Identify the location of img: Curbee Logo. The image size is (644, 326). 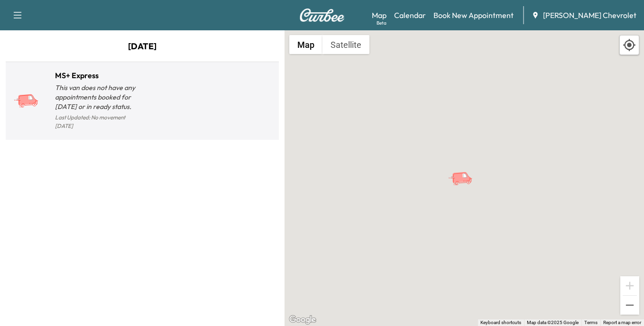
(322, 15).